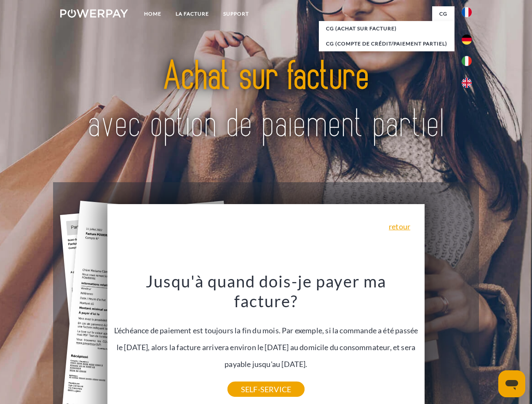  I want to click on a: LA FACTURE, so click(192, 14).